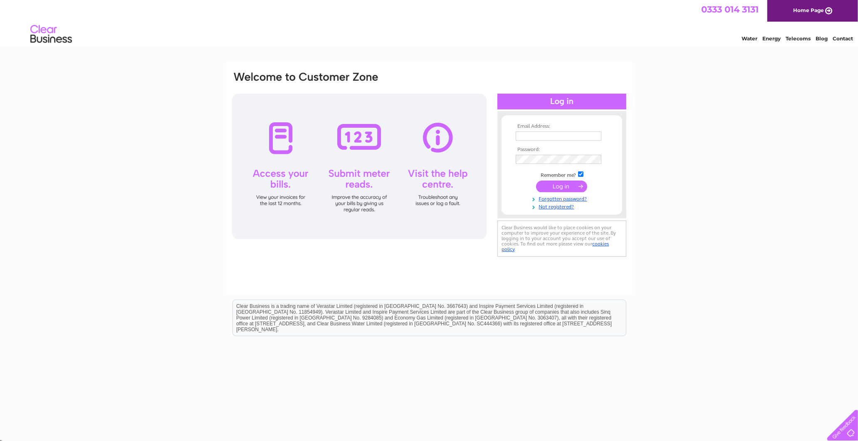  I want to click on a: 0333 014 3131, so click(730, 9).